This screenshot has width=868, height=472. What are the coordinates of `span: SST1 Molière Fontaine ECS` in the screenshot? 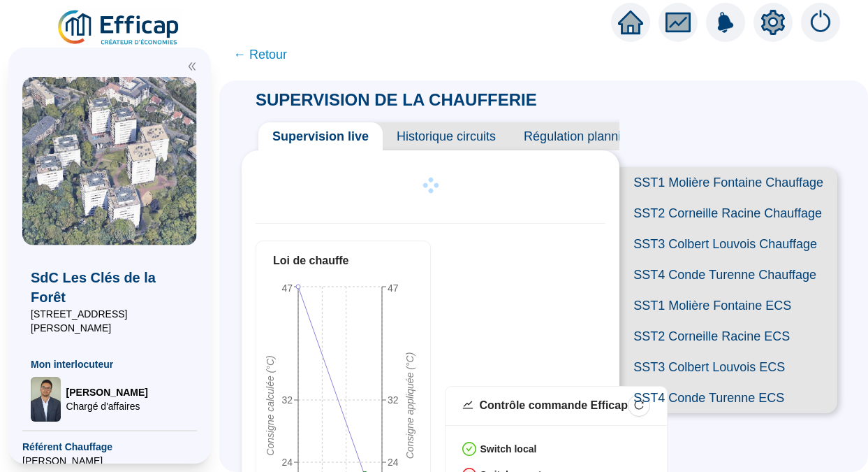 It's located at (729, 305).